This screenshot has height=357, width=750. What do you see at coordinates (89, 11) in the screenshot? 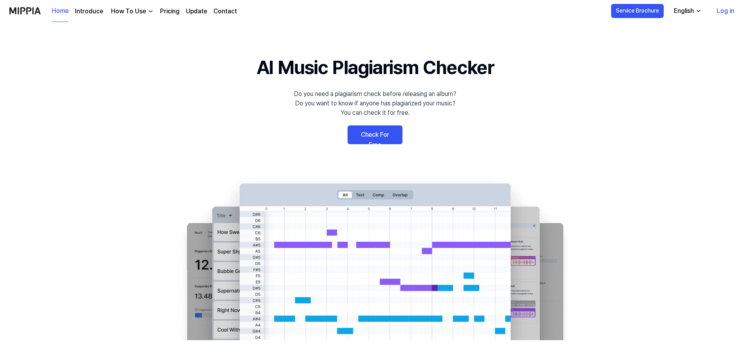
I see `a: Introduce` at bounding box center [89, 11].